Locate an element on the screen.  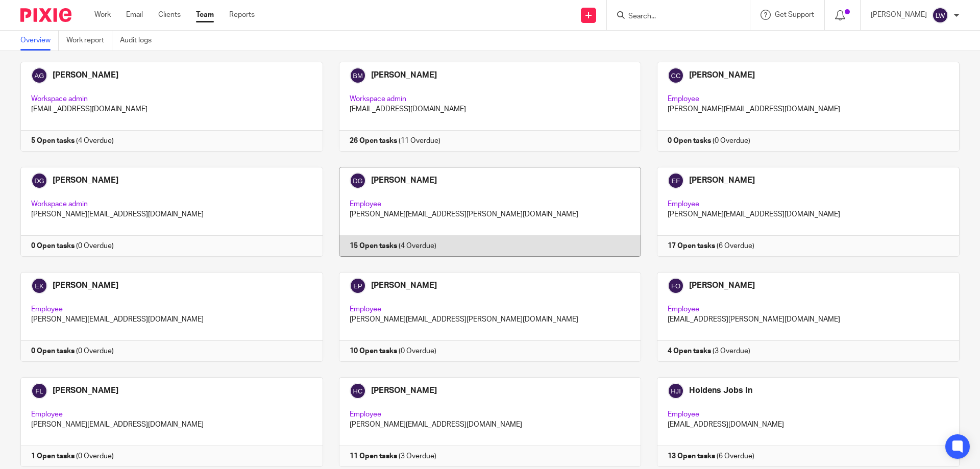
a: Work is located at coordinates (102, 15).